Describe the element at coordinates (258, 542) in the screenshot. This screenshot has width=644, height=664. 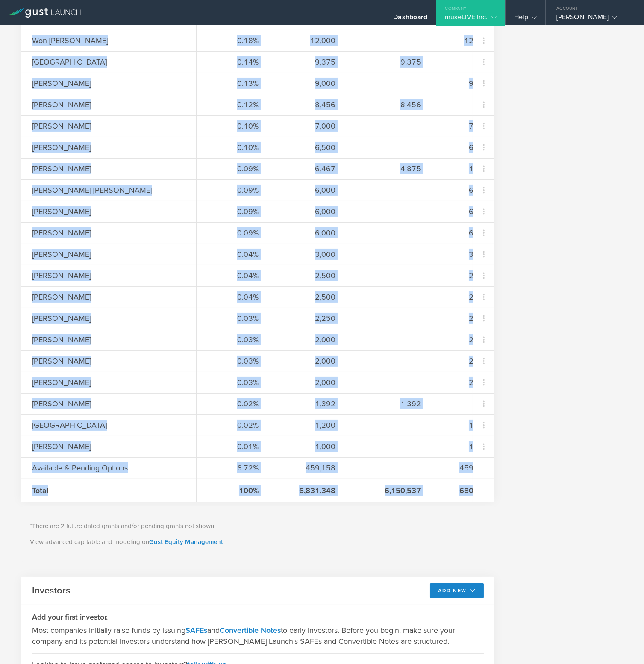
I see `p: View advanced cap table and modeling on` at that location.